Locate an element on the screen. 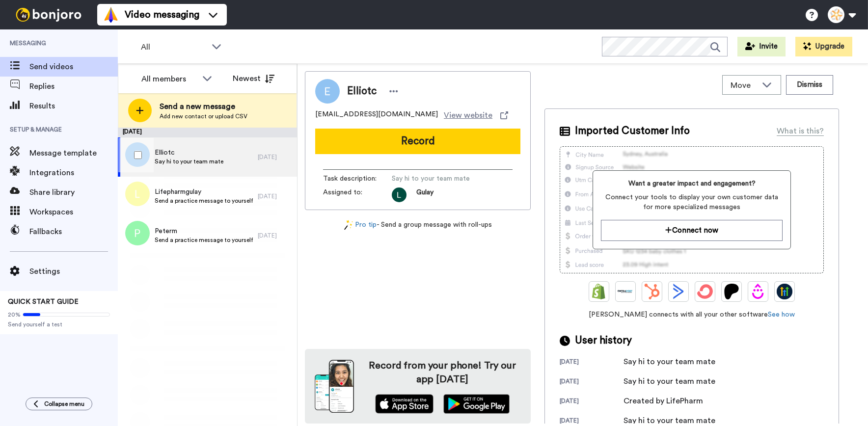  span: All is located at coordinates (174, 47).